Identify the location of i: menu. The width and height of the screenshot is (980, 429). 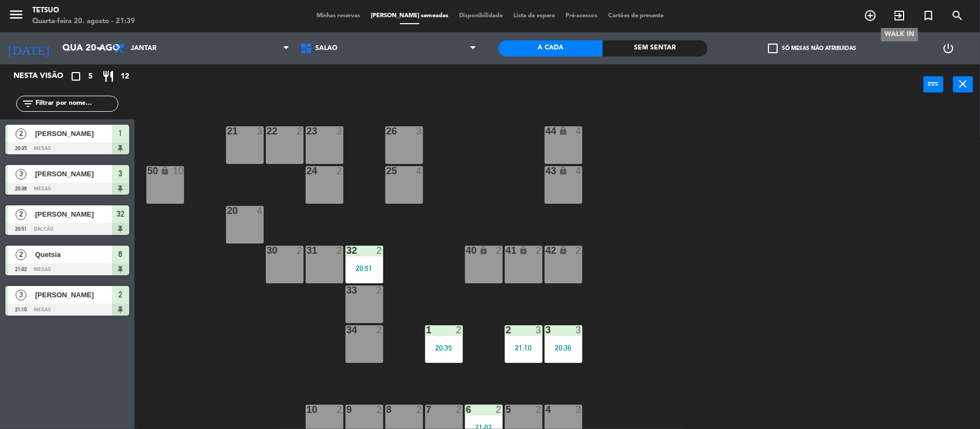
(16, 15).